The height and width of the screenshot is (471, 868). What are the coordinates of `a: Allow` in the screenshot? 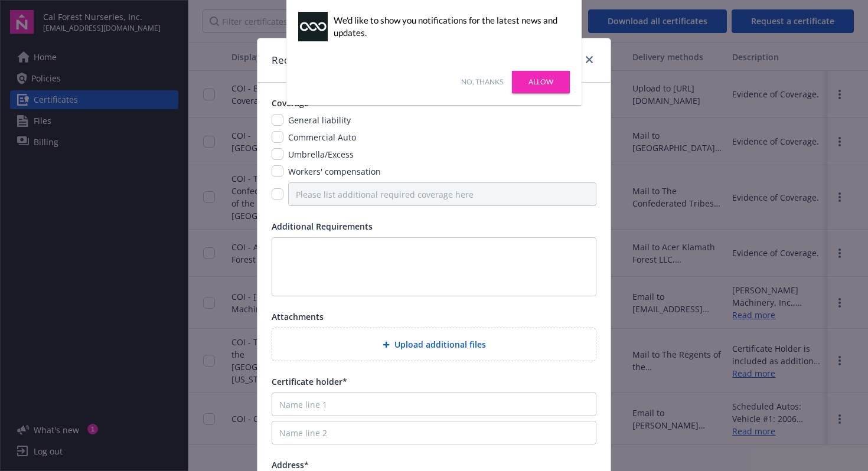 It's located at (541, 82).